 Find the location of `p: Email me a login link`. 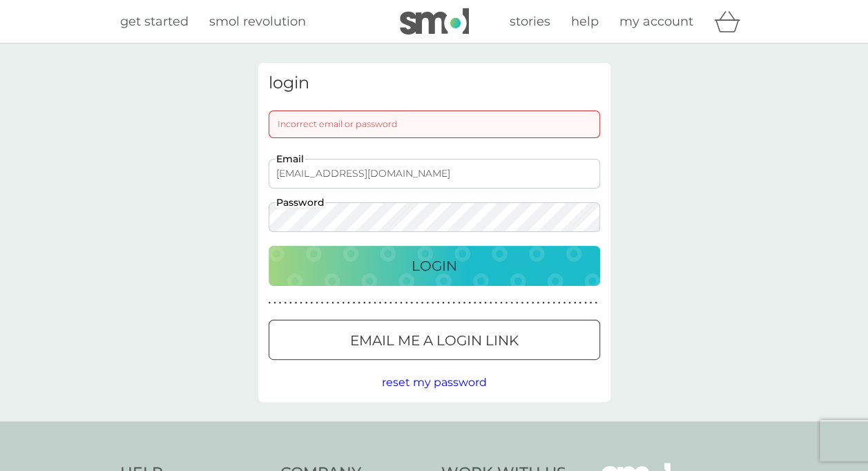

p: Email me a login link is located at coordinates (434, 340).